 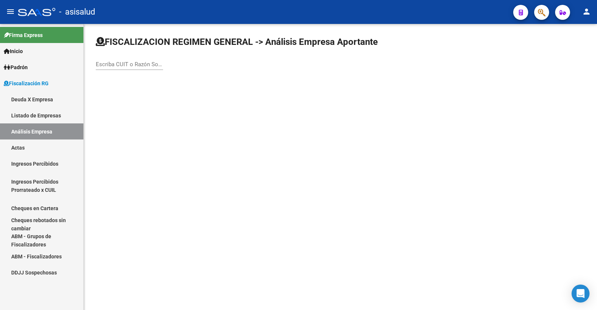 I want to click on mat-icon: menu, so click(x=10, y=12).